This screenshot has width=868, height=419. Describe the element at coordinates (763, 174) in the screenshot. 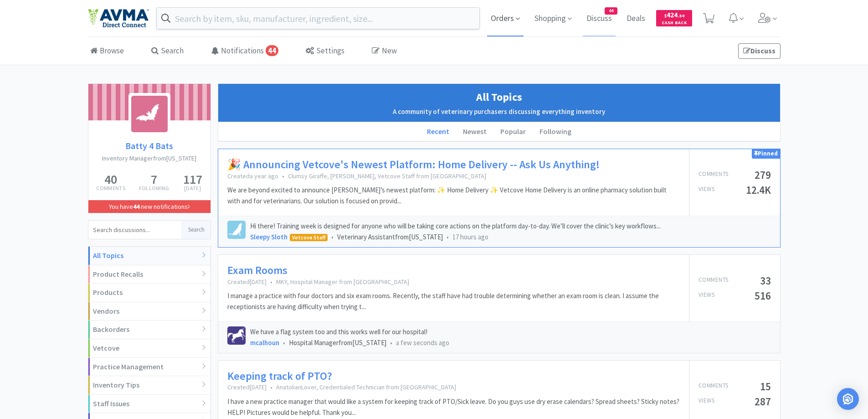

I see `h5: 279` at that location.